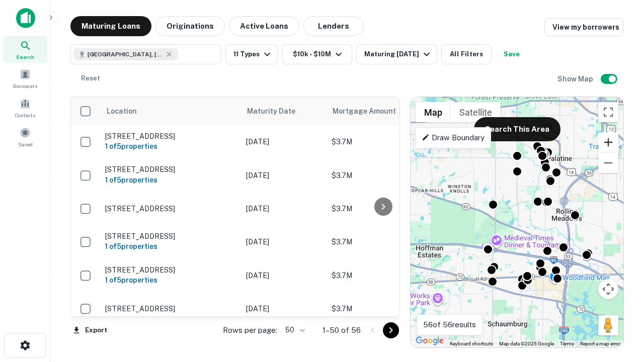 The width and height of the screenshot is (644, 362). I want to click on button: Show street map, so click(433, 112).